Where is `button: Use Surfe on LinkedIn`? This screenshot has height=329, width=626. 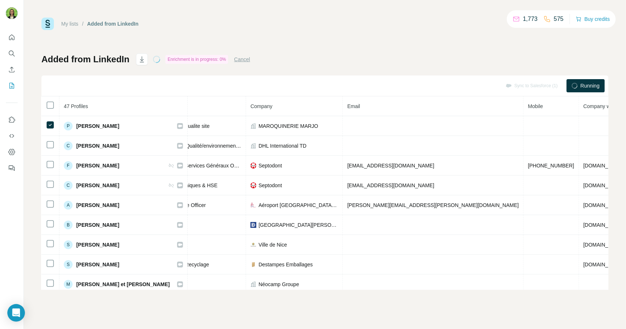 button: Use Surfe on LinkedIn is located at coordinates (12, 120).